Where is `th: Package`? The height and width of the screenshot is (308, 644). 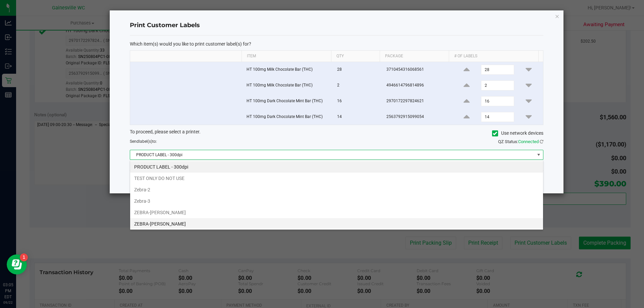 th: Package is located at coordinates (414, 57).